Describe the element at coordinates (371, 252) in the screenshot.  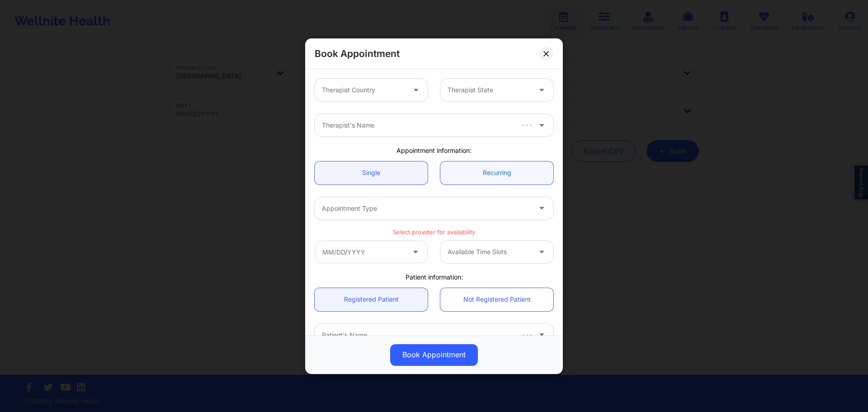
I see `input: MM/DD/YYYY` at that location.